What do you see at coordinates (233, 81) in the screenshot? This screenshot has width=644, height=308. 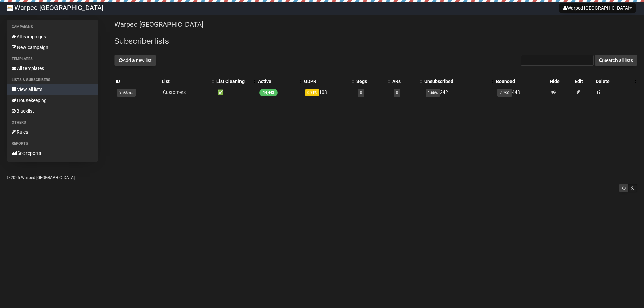 I see `div: List Cleaning` at bounding box center [233, 81].